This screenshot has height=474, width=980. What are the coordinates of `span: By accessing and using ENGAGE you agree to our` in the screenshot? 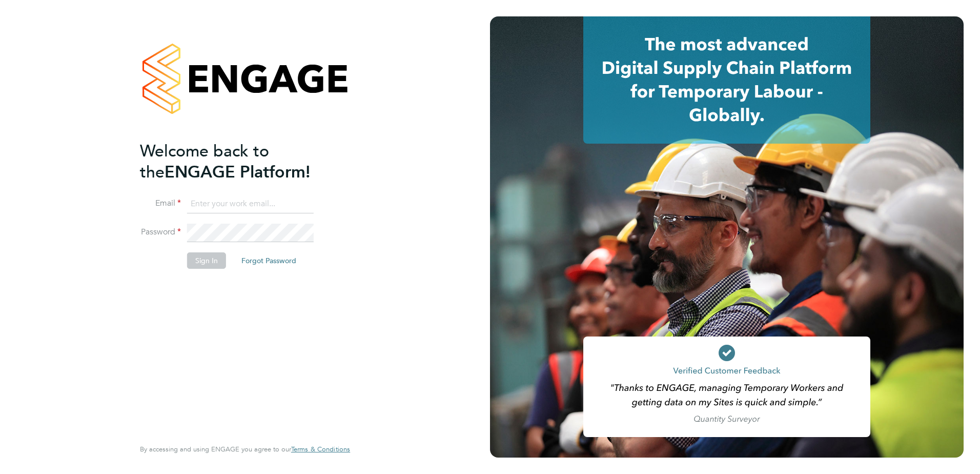 It's located at (245, 449).